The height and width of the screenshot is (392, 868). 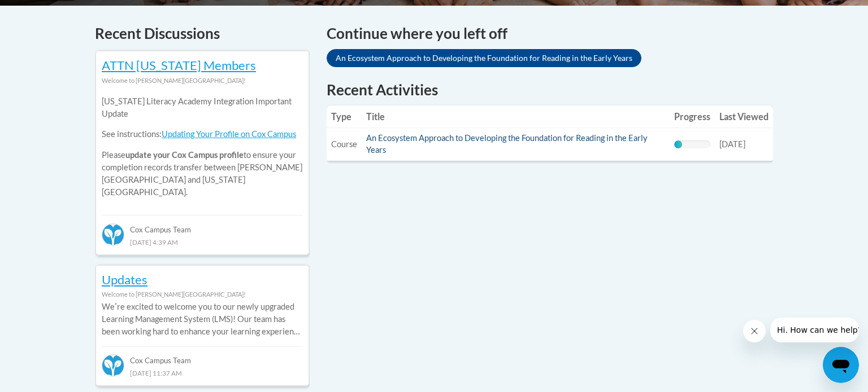 I want to click on p: Weʹre excited to welcome you to our newly upgraded Learning Management System (LMS)! Our team has..., so click(x=202, y=319).